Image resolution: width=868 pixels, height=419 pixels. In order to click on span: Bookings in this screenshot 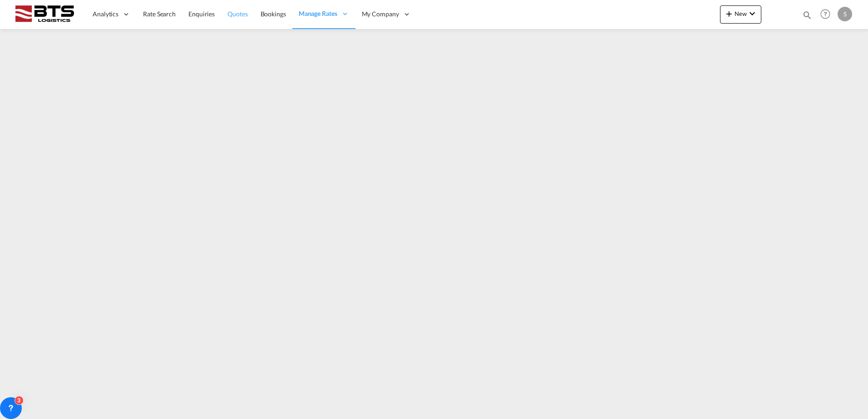, I will do `click(273, 14)`.